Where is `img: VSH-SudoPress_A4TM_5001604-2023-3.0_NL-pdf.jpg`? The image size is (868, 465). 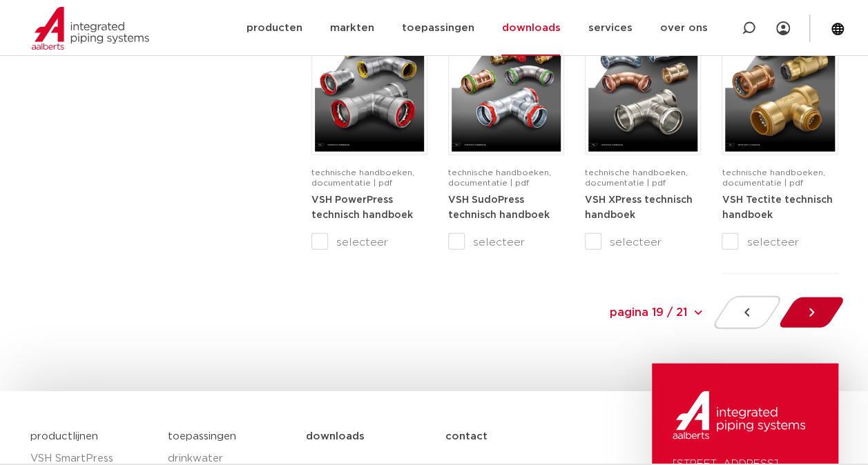 img: VSH-SudoPress_A4TM_5001604-2023-3.0_NL-pdf.jpg is located at coordinates (506, 77).